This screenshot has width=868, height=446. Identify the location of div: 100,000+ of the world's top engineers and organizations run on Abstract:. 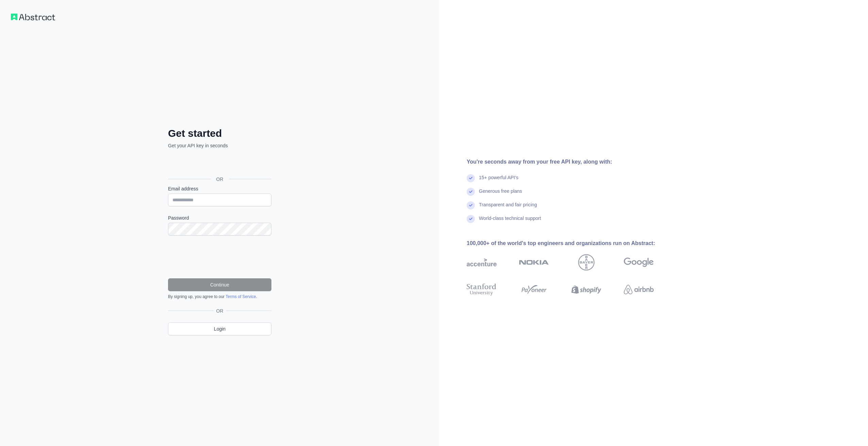
(571, 243).